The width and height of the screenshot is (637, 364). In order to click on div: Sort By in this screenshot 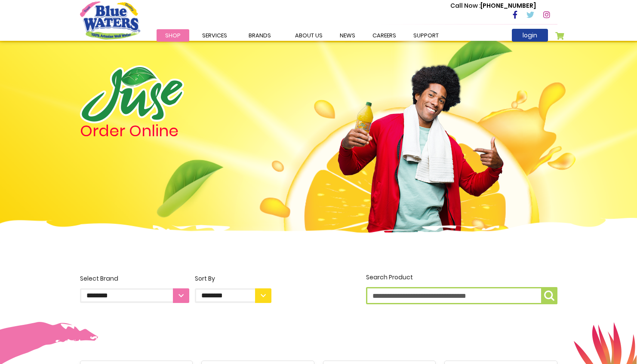, I will do `click(233, 279)`.